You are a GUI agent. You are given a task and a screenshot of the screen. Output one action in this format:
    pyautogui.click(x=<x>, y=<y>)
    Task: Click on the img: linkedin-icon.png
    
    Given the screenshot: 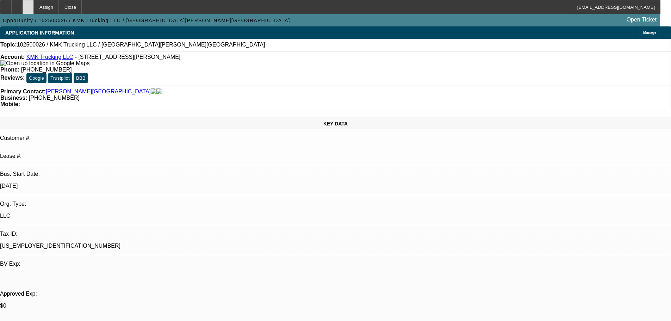 What is the action you would take?
    pyautogui.click(x=159, y=92)
    